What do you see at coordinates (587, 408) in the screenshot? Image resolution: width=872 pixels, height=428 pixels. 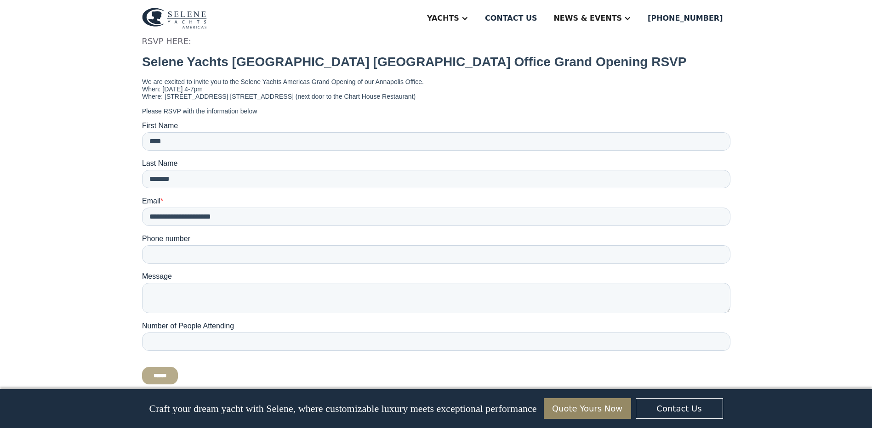 I see `a: Quote Yours Now` at bounding box center [587, 408].